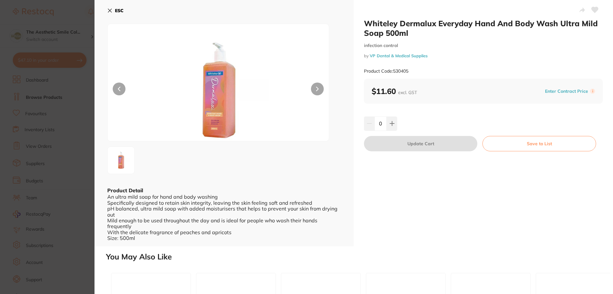 Image resolution: width=613 pixels, height=294 pixels. Describe the element at coordinates (19, 24) in the screenshot. I see `img: Profile image for Restocq` at that location.